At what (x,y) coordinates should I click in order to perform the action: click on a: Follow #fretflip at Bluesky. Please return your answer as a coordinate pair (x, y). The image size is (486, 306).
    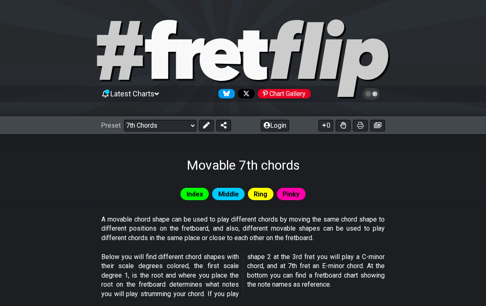
    Looking at the image, I should click on (225, 93).